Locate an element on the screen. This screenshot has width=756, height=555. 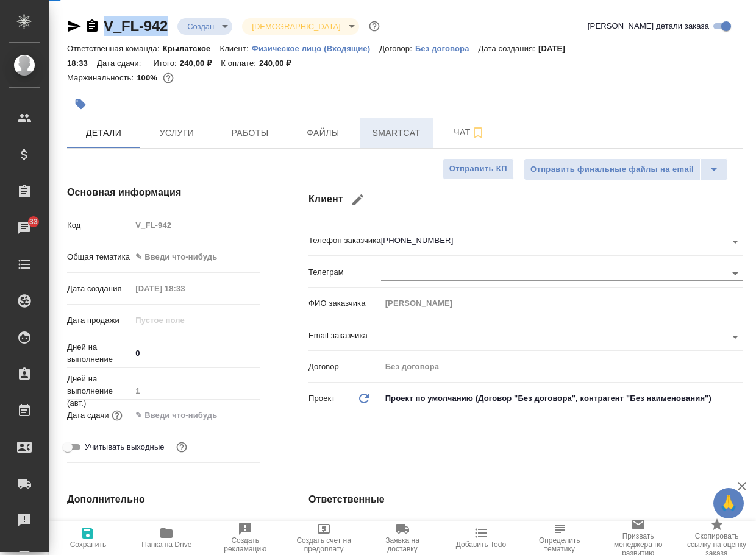
a: Физическое лицо (Входящие) is located at coordinates (316, 48).